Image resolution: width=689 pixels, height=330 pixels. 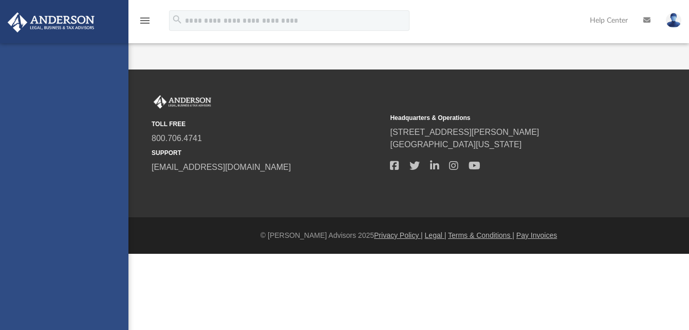 I want to click on i: search, so click(x=177, y=20).